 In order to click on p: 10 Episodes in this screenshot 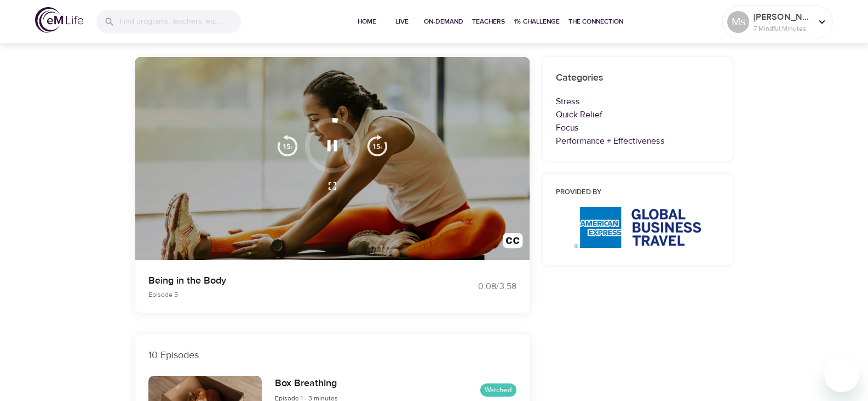, I will do `click(333, 355)`.